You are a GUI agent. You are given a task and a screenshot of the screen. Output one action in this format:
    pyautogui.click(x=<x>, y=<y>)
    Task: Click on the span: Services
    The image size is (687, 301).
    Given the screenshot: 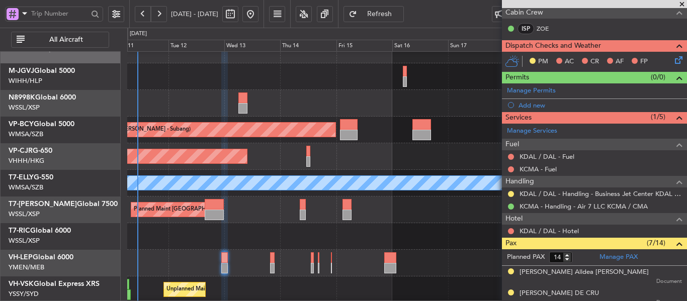 What is the action you would take?
    pyautogui.click(x=519, y=118)
    